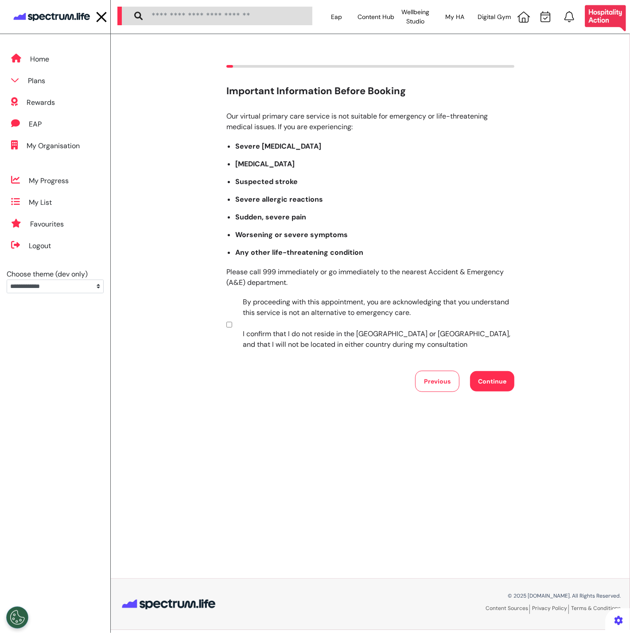 The width and height of the screenshot is (630, 633). Describe the element at coordinates (550, 610) in the screenshot. I see `a: Privacy Policy` at that location.